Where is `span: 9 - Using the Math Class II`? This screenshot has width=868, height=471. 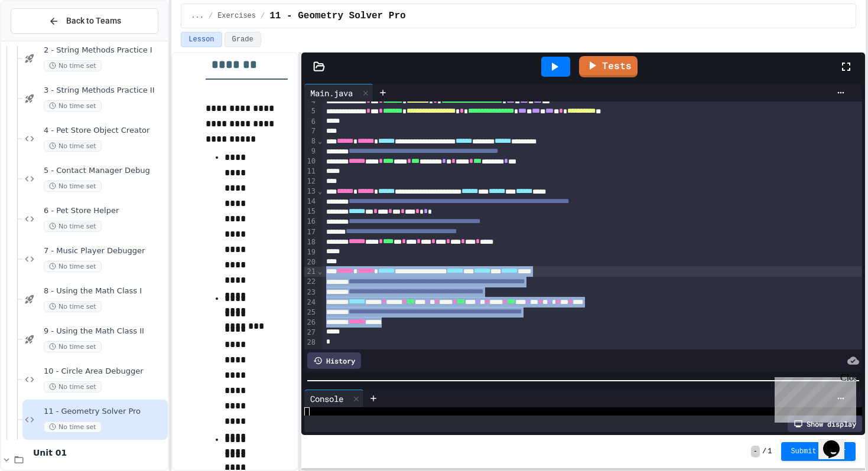 span: 9 - Using the Math Class II is located at coordinates (105, 331).